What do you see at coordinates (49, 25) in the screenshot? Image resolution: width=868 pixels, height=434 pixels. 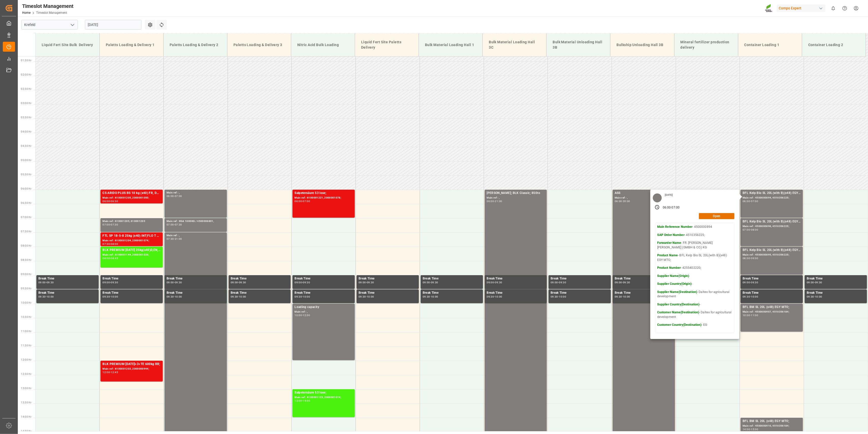 I see `input: Type to search/select` at bounding box center [49, 25].